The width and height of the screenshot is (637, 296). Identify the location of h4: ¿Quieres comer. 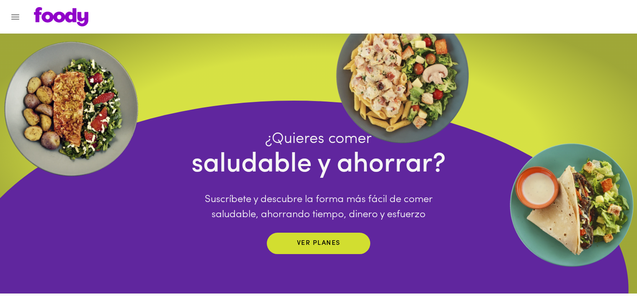
(319, 139).